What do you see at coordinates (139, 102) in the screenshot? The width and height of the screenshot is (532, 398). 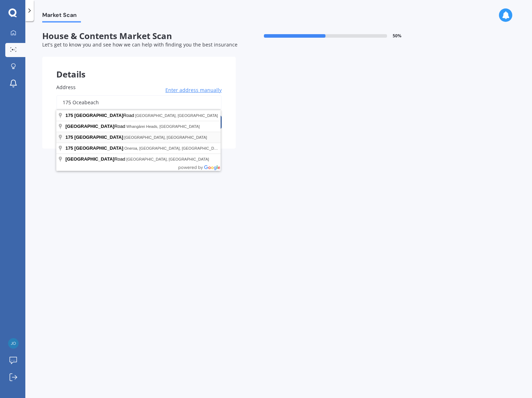 I see `input: Enter address` at bounding box center [139, 102].